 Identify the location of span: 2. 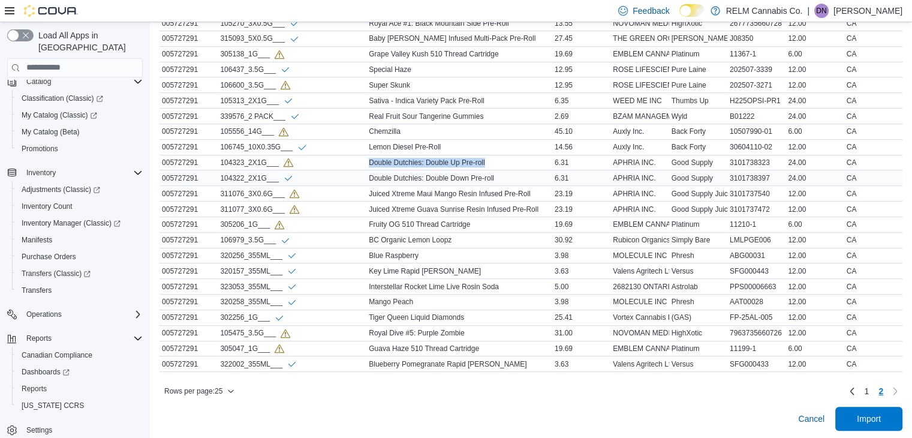
(881, 391).